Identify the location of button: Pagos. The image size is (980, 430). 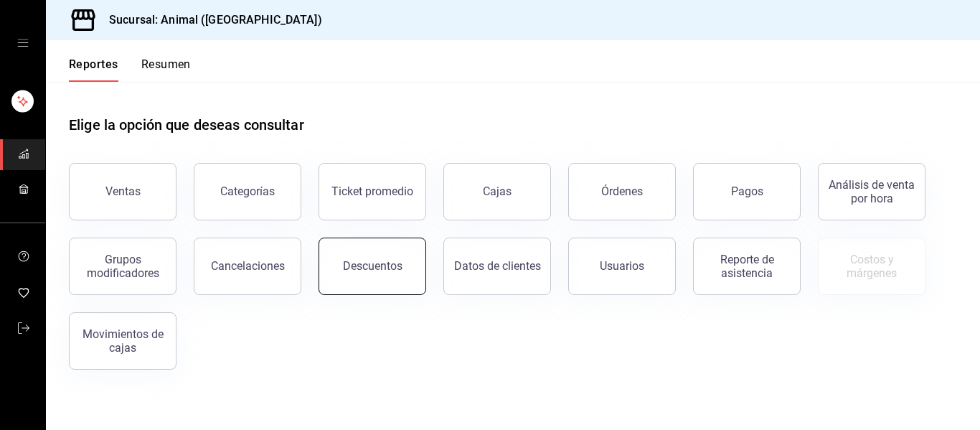
(747, 192).